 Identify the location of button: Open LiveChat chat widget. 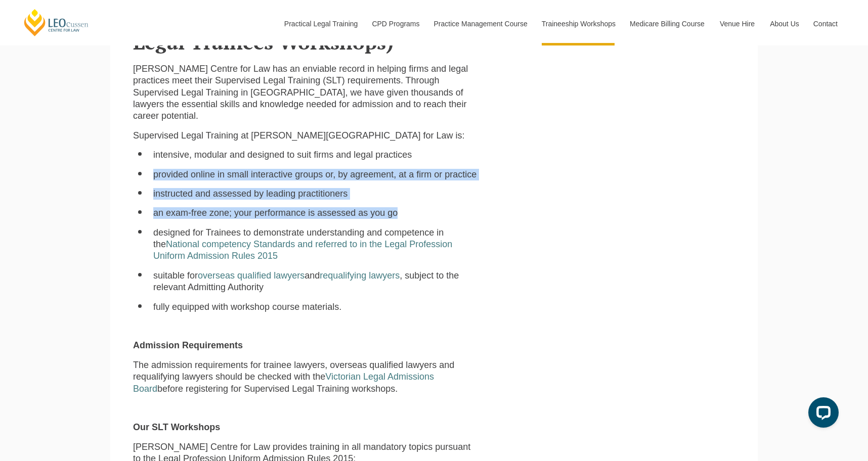
(23, 19).